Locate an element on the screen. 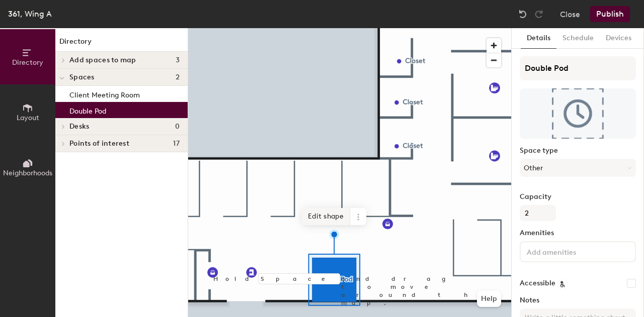  span: Directory is located at coordinates (28, 62).